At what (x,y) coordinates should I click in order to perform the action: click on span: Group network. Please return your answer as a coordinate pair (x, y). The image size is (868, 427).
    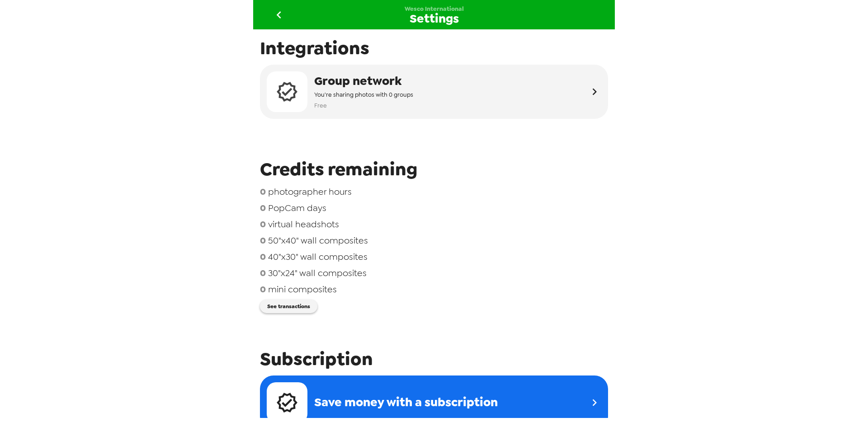
    Looking at the image, I should click on (363, 81).